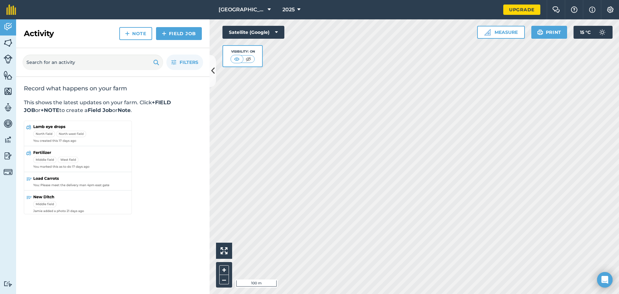  Describe the element at coordinates (136, 34) in the screenshot. I see `a: Note` at that location.